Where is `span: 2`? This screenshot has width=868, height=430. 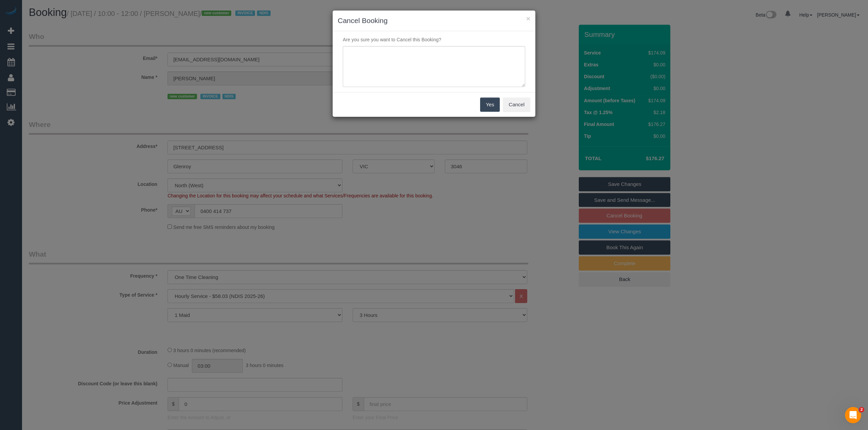
span: 2 is located at coordinates (862, 410).